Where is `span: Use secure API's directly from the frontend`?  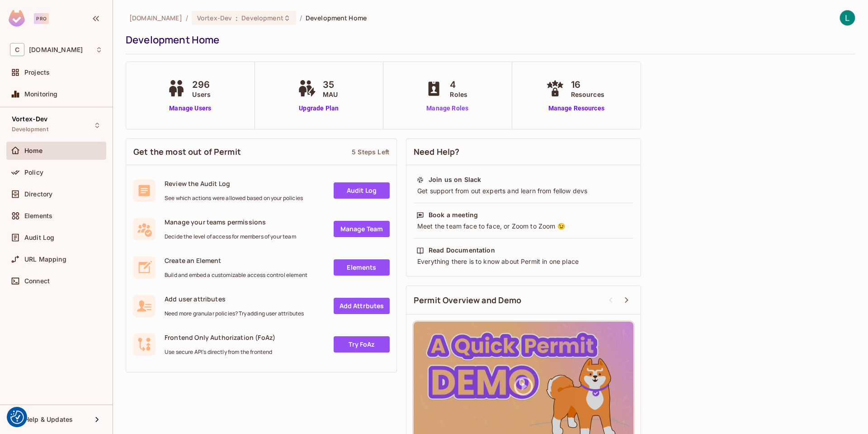 span: Use secure API's directly from the frontend is located at coordinates (220, 352).